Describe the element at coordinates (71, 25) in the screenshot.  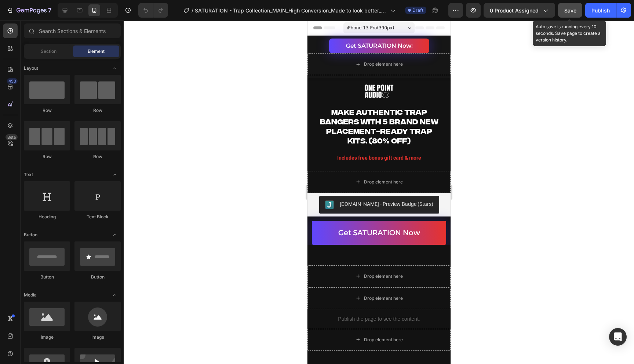
I see `a: Get SATURATION Now!` at that location.